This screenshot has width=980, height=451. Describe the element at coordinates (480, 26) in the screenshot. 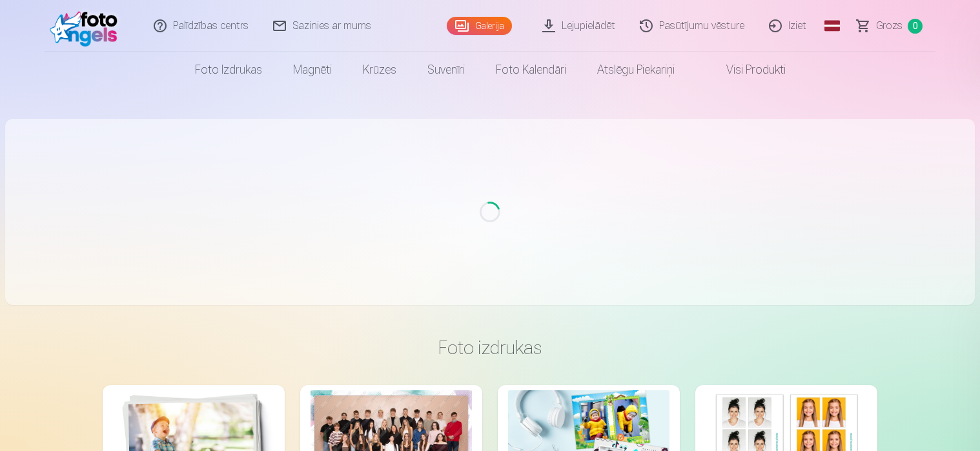

I see `a: Galerija` at that location.